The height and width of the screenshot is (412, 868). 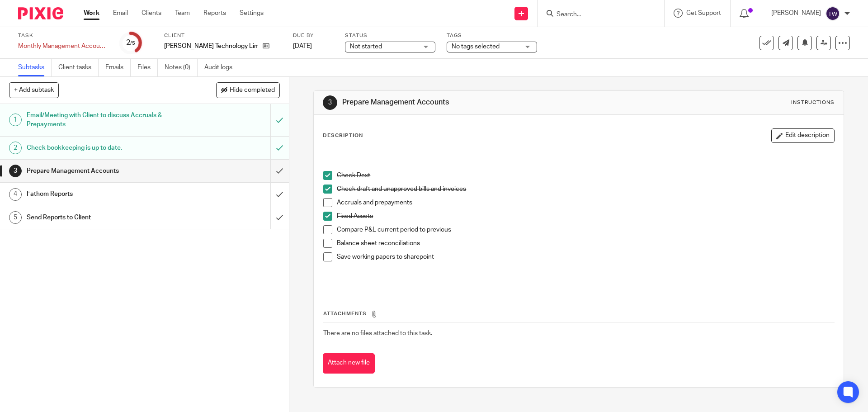 I want to click on button: Edit description, so click(x=803, y=135).